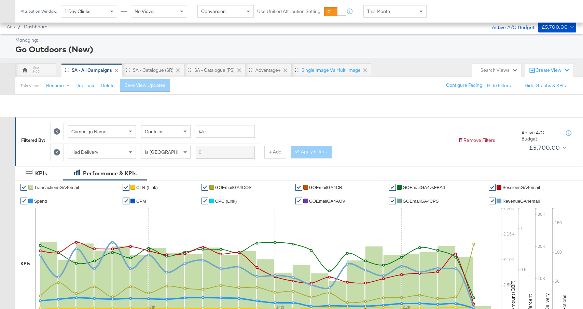  Describe the element at coordinates (521, 201) in the screenshot. I see `span: RevenueGA4email` at that location.